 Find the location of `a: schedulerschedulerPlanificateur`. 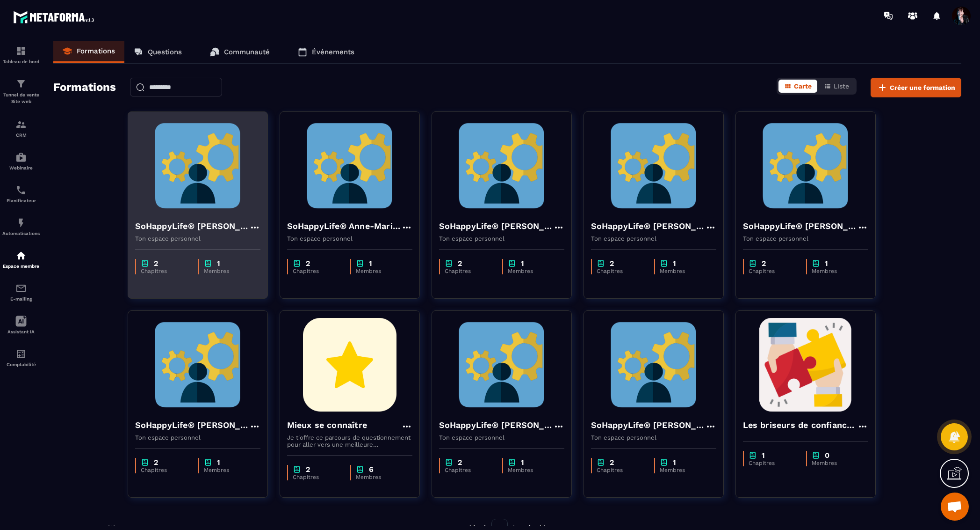

a: schedulerschedulerPlanificateur is located at coordinates (21, 194).